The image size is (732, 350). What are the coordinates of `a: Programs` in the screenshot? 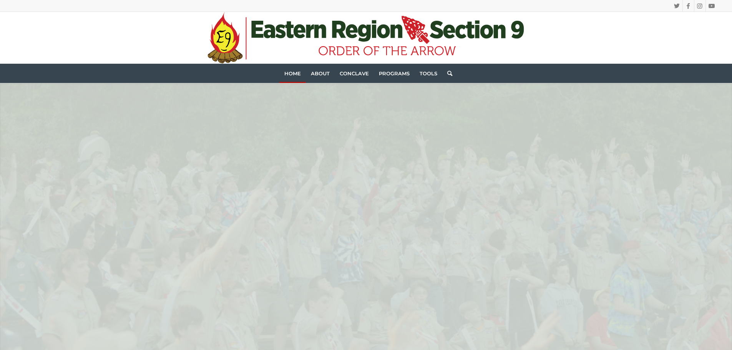 It's located at (394, 73).